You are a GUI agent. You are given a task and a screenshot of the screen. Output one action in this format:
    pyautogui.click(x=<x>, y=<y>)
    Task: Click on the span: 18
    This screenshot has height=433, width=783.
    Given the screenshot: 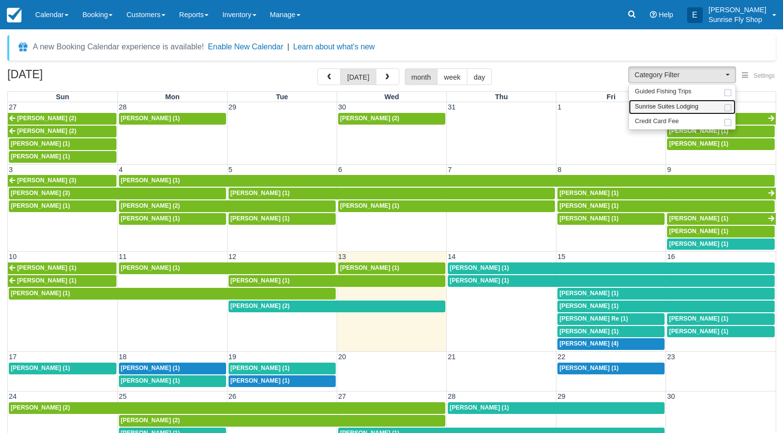 What is the action you would take?
    pyautogui.click(x=123, y=357)
    